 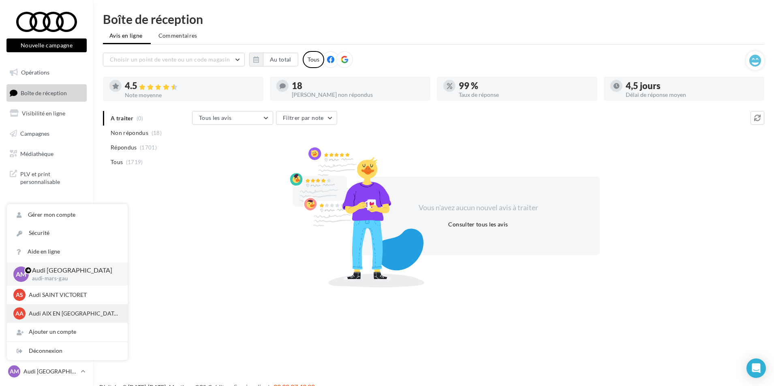 What do you see at coordinates (691, 95) in the screenshot?
I see `div: Délai de réponse moyen` at bounding box center [691, 95].